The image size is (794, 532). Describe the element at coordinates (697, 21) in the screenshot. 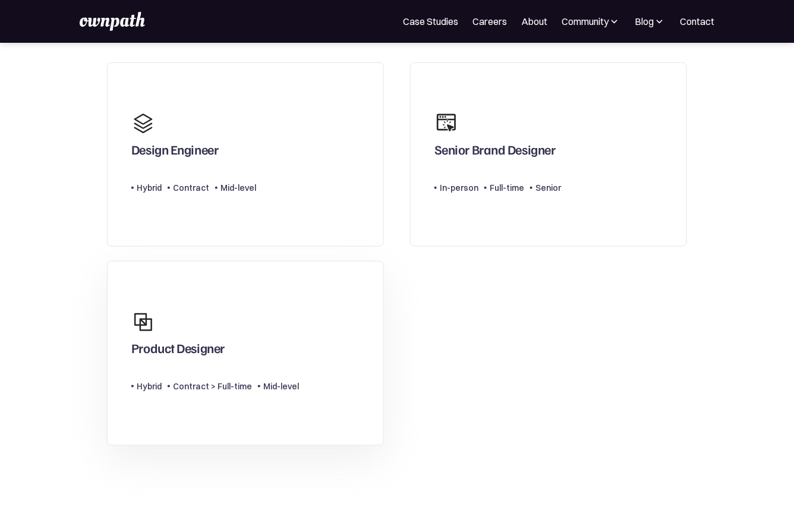

I see `a: Contact` at that location.